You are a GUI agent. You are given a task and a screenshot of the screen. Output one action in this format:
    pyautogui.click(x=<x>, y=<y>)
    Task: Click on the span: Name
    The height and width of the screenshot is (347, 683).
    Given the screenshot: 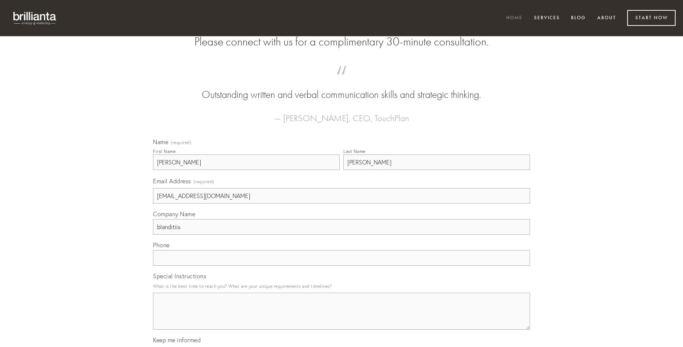 What is the action you would take?
    pyautogui.click(x=160, y=142)
    